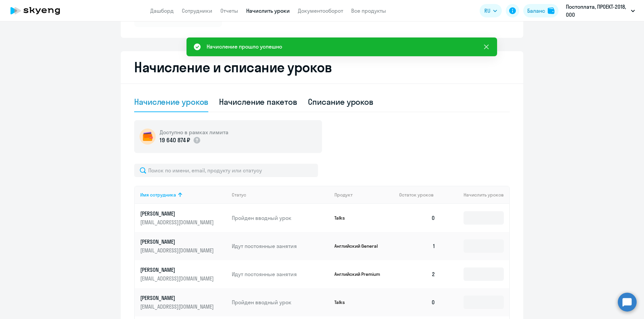 This screenshot has height=319, width=644. What do you see at coordinates (551, 11) in the screenshot?
I see `img: balance` at bounding box center [551, 11].